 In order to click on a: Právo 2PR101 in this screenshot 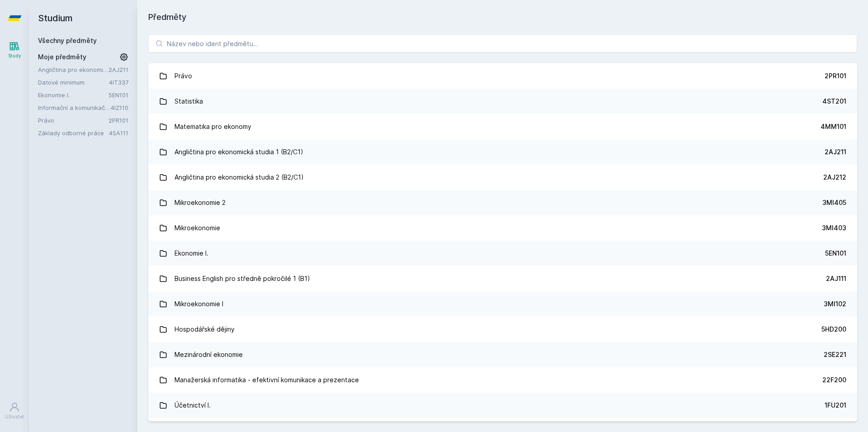, I will do `click(503, 76)`.